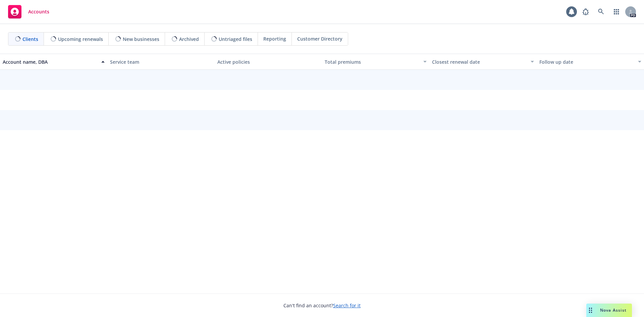 This screenshot has height=317, width=644. Describe the element at coordinates (590, 310) in the screenshot. I see `div: Drag to move` at that location.